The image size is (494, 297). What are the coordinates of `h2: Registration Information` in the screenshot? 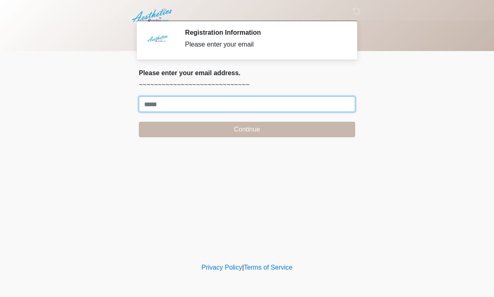 It's located at (263, 32).